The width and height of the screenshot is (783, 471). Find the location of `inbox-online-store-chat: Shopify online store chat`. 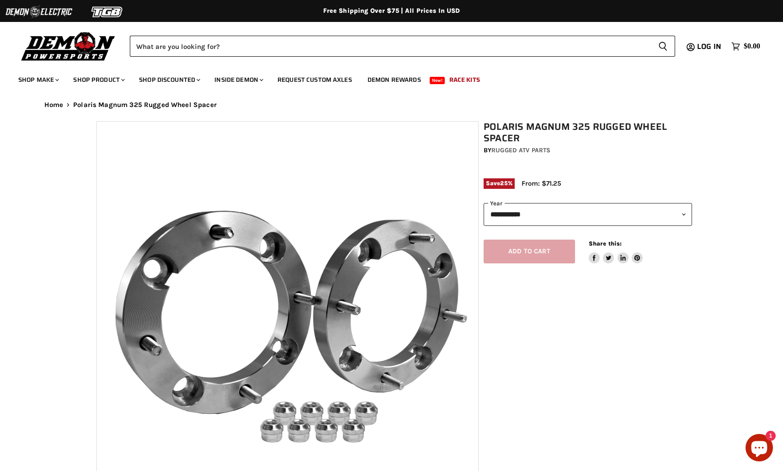

inbox-online-store-chat: Shopify online store chat is located at coordinates (759, 448).